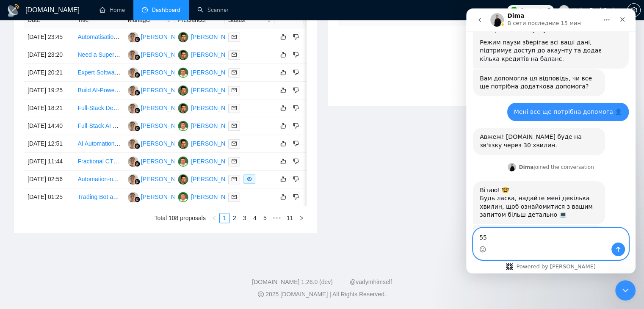  Describe the element at coordinates (213, 10) in the screenshot. I see `a: searchScanner` at that location.